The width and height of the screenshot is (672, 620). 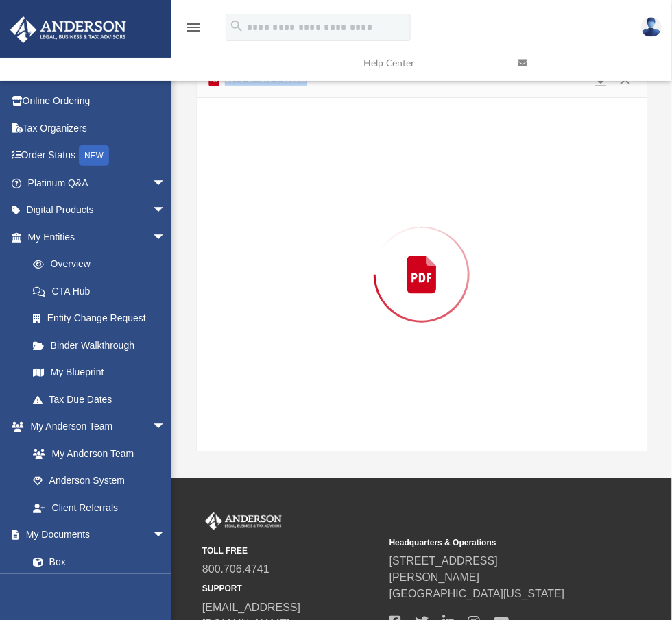 I want to click on a: My Entitiesarrow_drop_down, so click(x=99, y=237).